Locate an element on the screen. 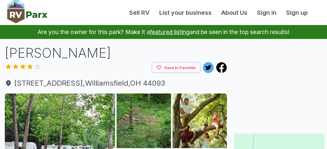  a: List your business is located at coordinates (185, 13).